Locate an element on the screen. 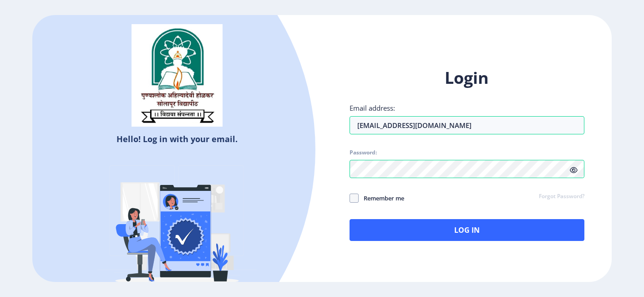 The image size is (644, 297). label: Email address: is located at coordinates (372, 108).